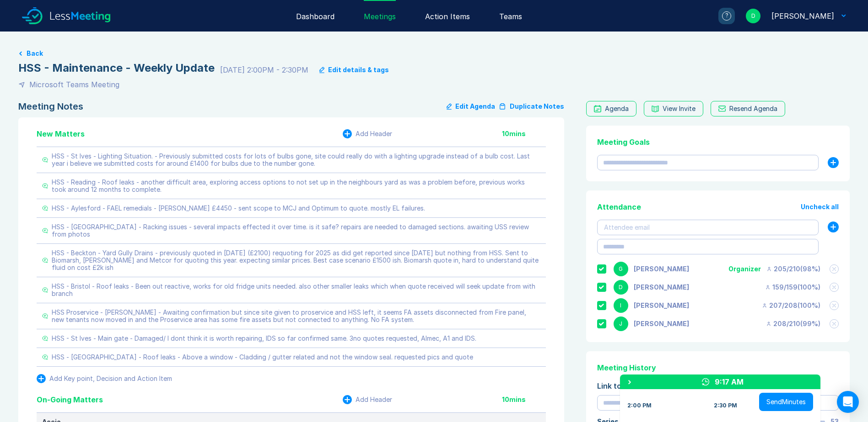 This screenshot has width=868, height=422. Describe the element at coordinates (848, 402) in the screenshot. I see `div: Open Intercom Messenger` at that location.